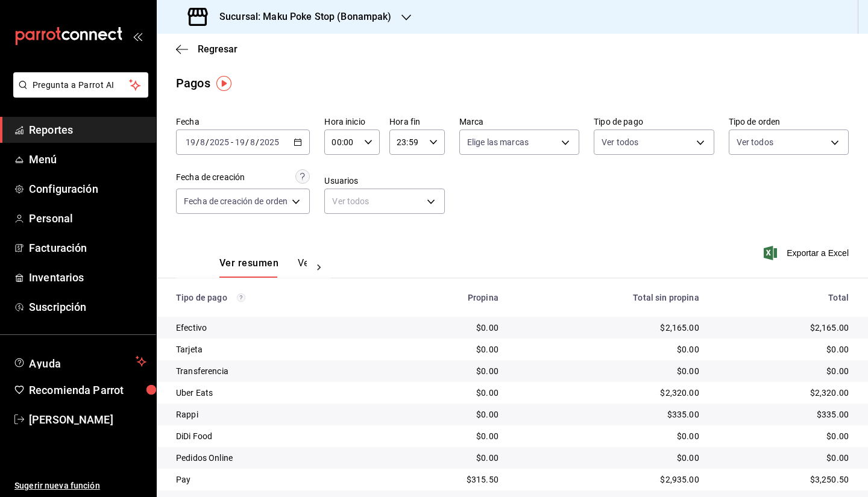 Image resolution: width=868 pixels, height=497 pixels. Describe the element at coordinates (277, 371) in the screenshot. I see `div: Transferencia` at that location.